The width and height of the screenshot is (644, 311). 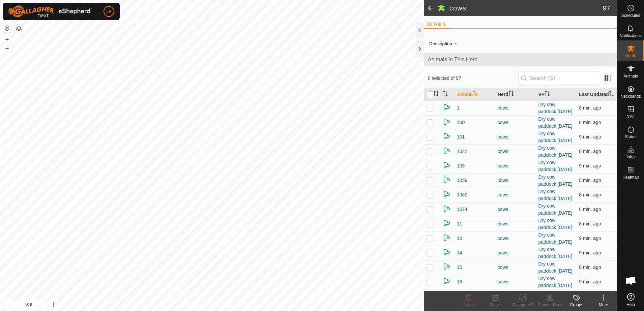 I want to click on span: Delete, so click(x=469, y=305).